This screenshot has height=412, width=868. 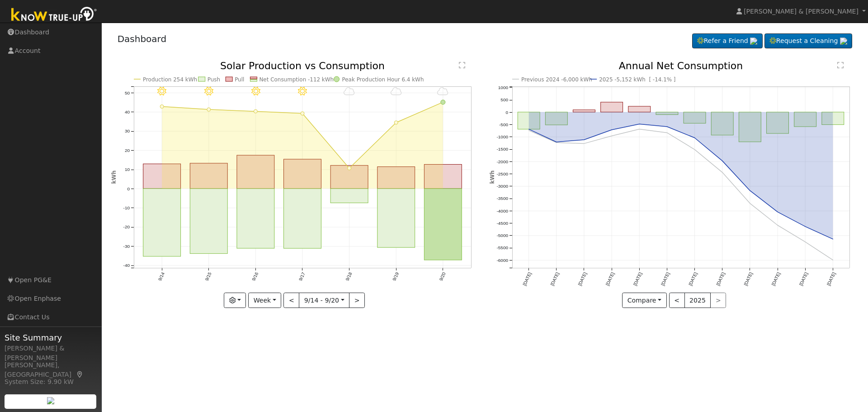 What do you see at coordinates (127, 150) in the screenshot?
I see `text: 20` at bounding box center [127, 150].